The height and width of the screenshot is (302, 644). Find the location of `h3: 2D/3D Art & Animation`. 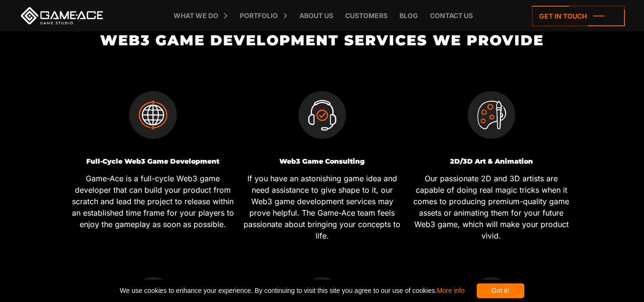

h3: 2D/3D Art & Animation is located at coordinates (491, 161).